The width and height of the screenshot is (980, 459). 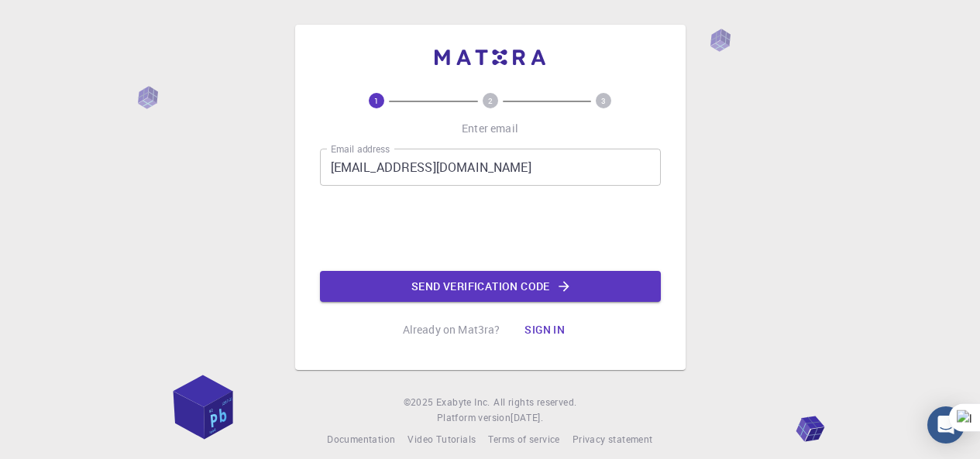 I want to click on button: Sign in, so click(x=545, y=330).